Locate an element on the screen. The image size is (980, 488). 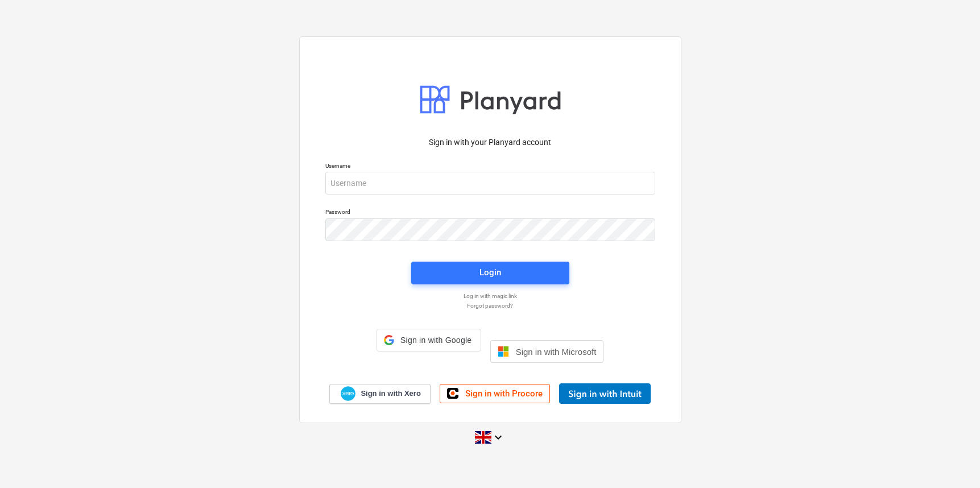
img: Xero logo is located at coordinates (348, 393).